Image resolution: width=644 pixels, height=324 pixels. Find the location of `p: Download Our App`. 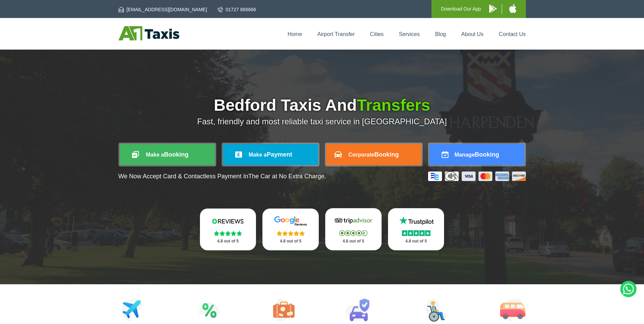

p: Download Our App is located at coordinates (461, 9).